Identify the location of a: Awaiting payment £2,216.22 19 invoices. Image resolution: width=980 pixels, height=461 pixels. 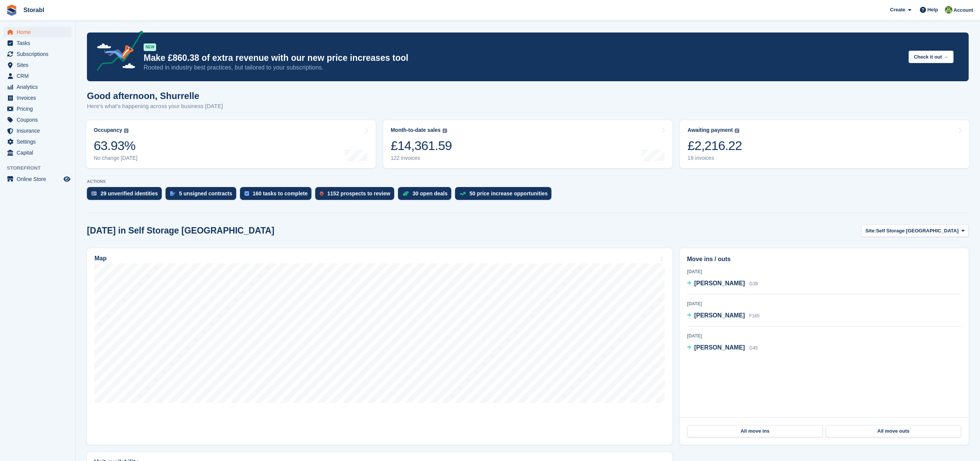
(824, 144).